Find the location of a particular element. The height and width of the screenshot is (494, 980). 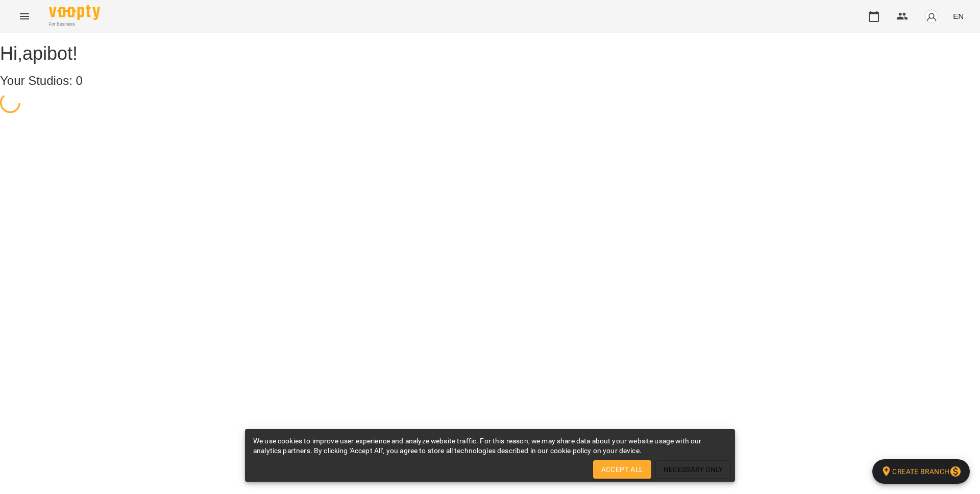

span: For Business is located at coordinates (75, 24).